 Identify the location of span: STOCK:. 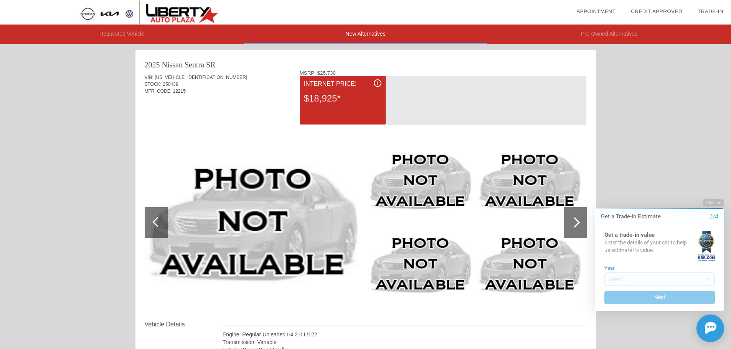
(153, 84).